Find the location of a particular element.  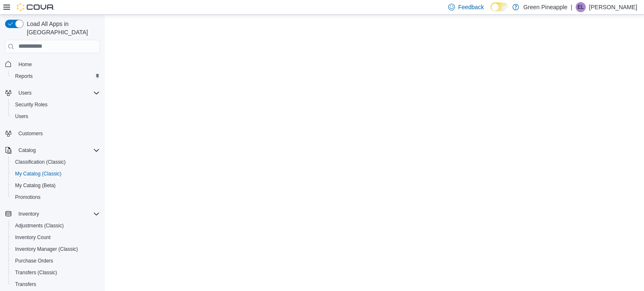

a: My Catalog (Classic) is located at coordinates (38, 174).